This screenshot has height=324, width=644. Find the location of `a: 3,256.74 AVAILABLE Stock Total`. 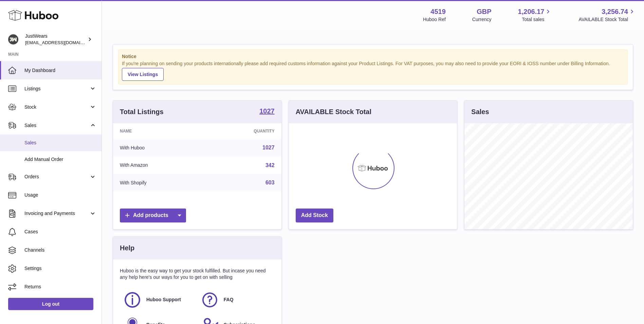

a: 3,256.74 AVAILABLE Stock Total is located at coordinates (607, 15).